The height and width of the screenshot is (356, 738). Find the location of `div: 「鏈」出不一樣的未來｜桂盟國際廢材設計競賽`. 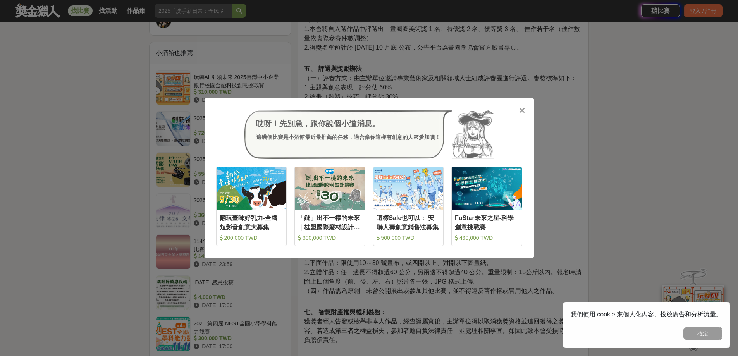

div: 「鏈」出不一樣的未來｜桂盟國際廢材設計競賽 is located at coordinates (330, 222).